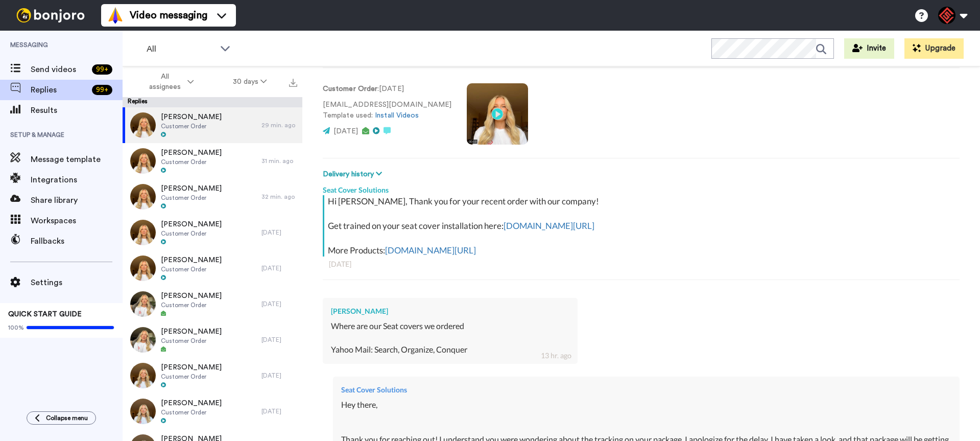  I want to click on div: 31 min. ago, so click(279, 161).